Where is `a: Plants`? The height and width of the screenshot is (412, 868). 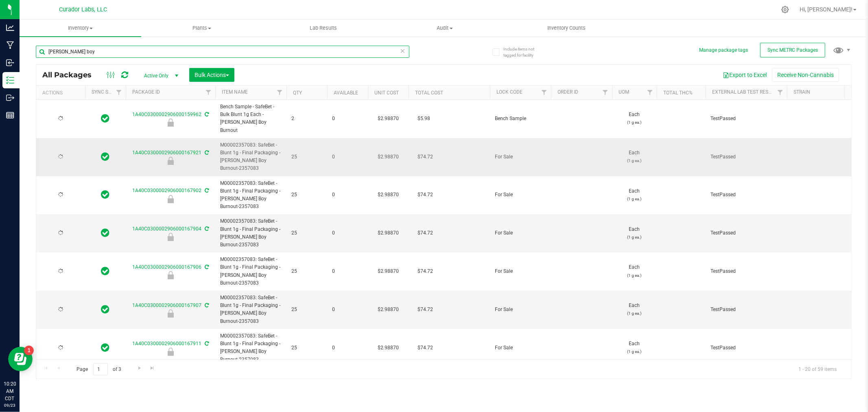
a: Plants is located at coordinates (202, 28).